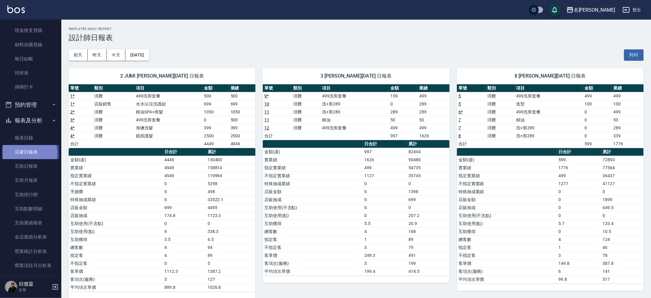  What do you see at coordinates (184, 216) in the screenshot?
I see `td: 174.8` at bounding box center [184, 216].